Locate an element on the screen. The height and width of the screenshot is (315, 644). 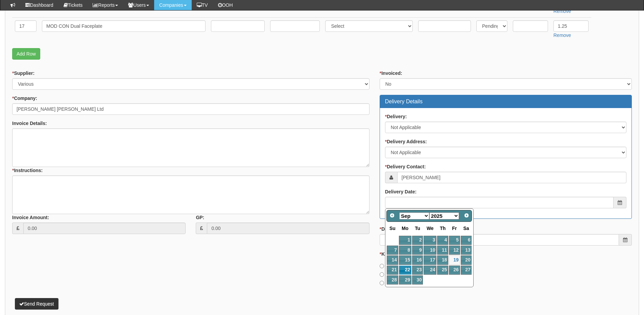
button: Send Request is located at coordinates (37, 303).